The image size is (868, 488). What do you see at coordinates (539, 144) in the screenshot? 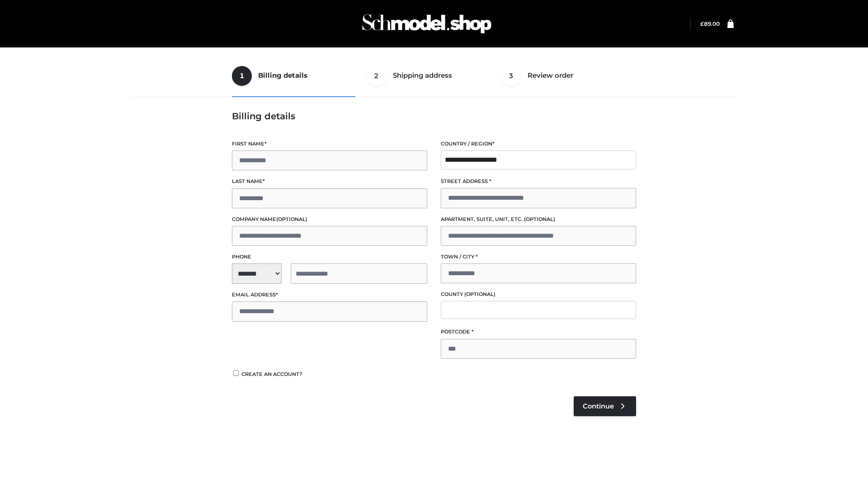
I see `label: Country / Region` at bounding box center [539, 144].